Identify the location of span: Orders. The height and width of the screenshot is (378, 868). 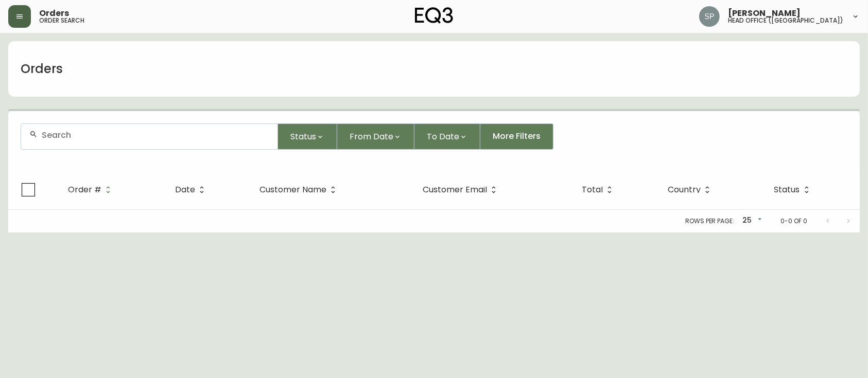
(54, 13).